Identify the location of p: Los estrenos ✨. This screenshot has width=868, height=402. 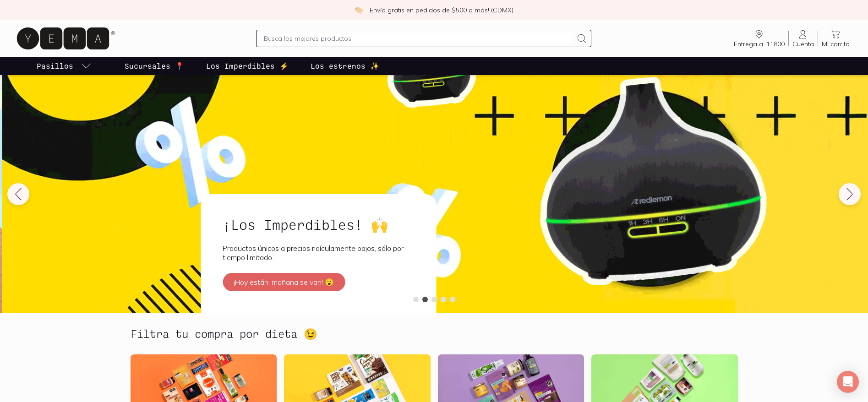
(345, 66).